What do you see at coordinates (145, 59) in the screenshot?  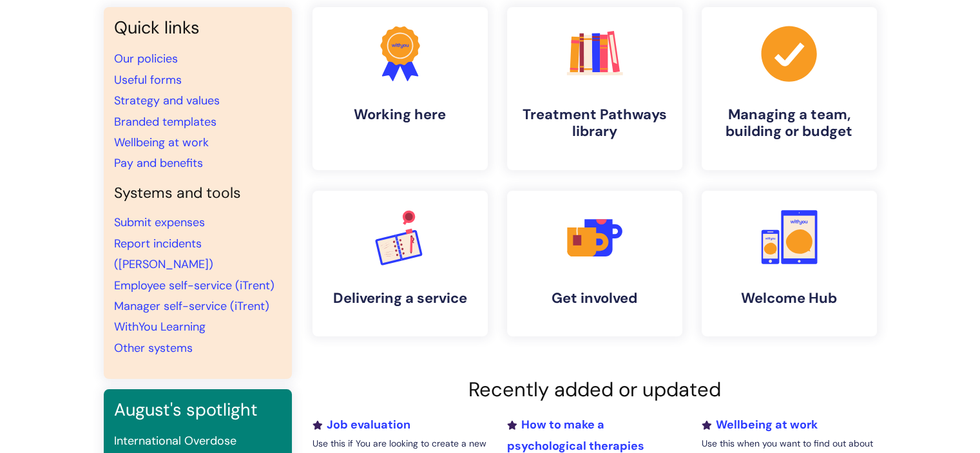 I see `a: Our policies` at bounding box center [145, 59].